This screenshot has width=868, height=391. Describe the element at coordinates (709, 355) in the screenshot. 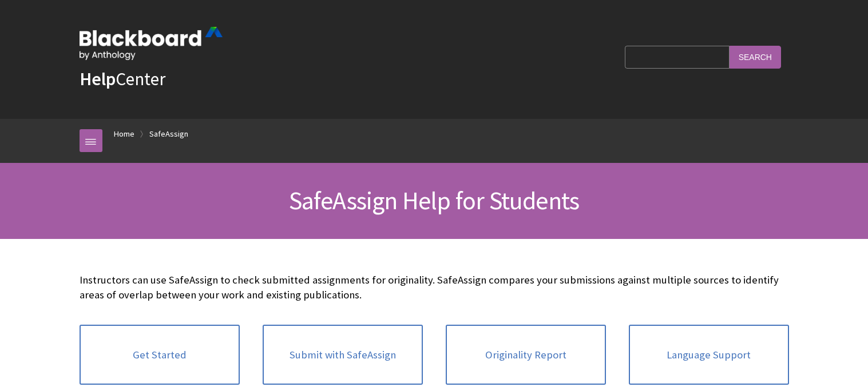

I see `a: Language Support` at that location.